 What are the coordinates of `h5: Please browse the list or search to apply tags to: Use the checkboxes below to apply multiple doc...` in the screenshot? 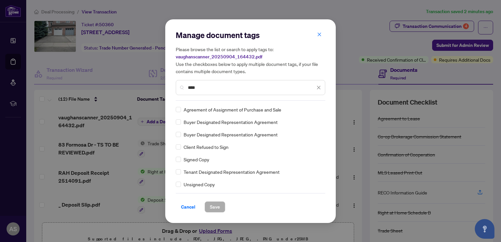 It's located at (251, 60).